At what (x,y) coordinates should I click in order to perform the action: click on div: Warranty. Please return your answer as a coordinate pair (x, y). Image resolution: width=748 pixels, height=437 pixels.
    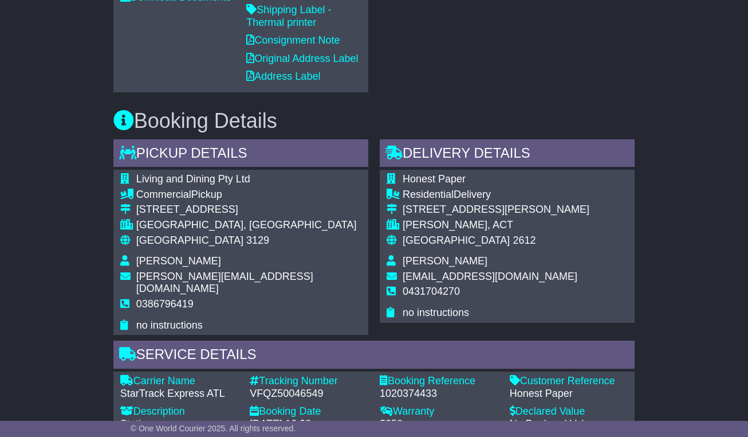
    Looking at the image, I should click on (439, 411).